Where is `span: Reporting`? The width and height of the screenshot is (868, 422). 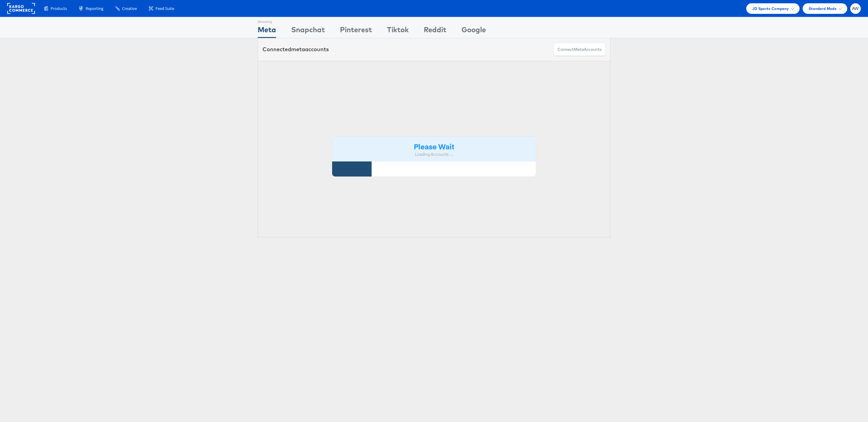 span: Reporting is located at coordinates (94, 8).